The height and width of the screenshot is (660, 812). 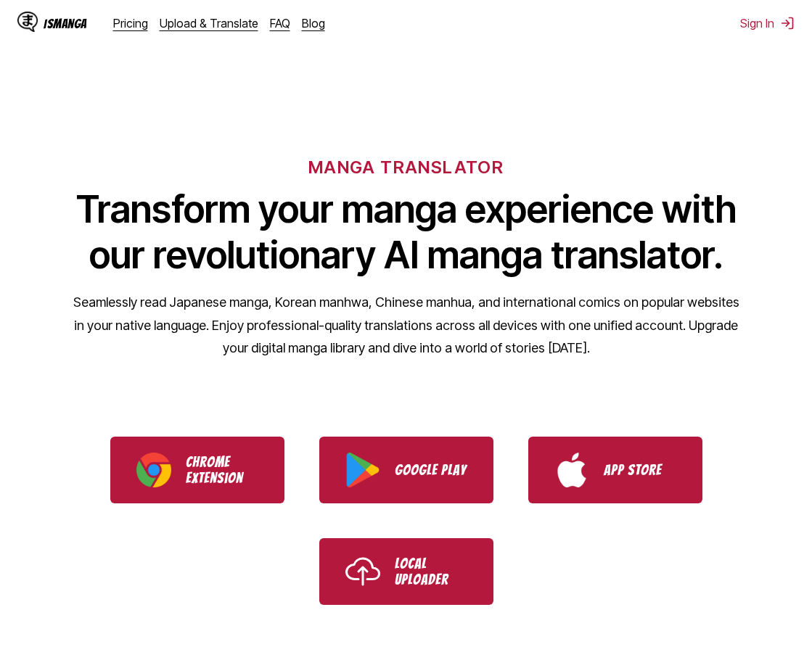 What do you see at coordinates (131, 23) in the screenshot?
I see `a: Pricing` at bounding box center [131, 23].